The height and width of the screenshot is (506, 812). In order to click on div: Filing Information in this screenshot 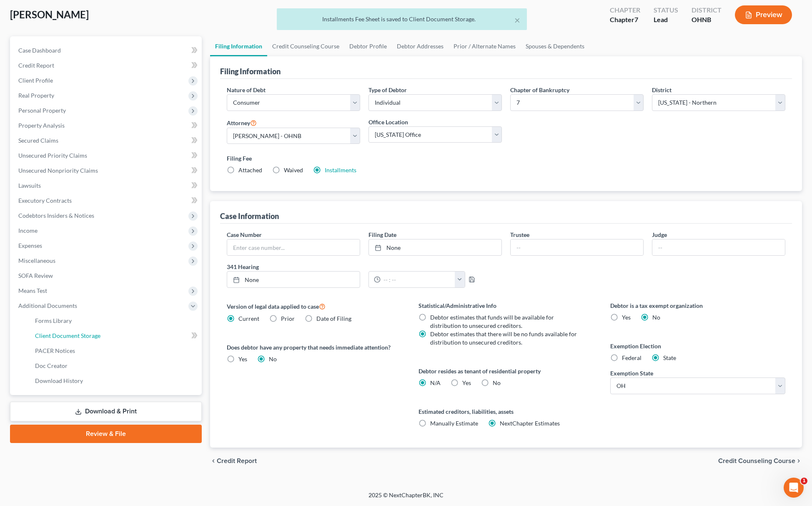, I will do `click(250, 71)`.